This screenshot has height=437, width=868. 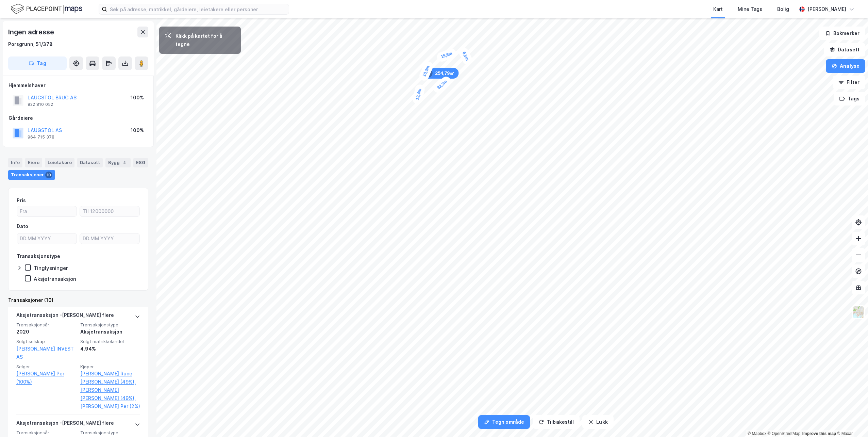 What do you see at coordinates (49, 175) in the screenshot?
I see `div: 10` at bounding box center [49, 175].